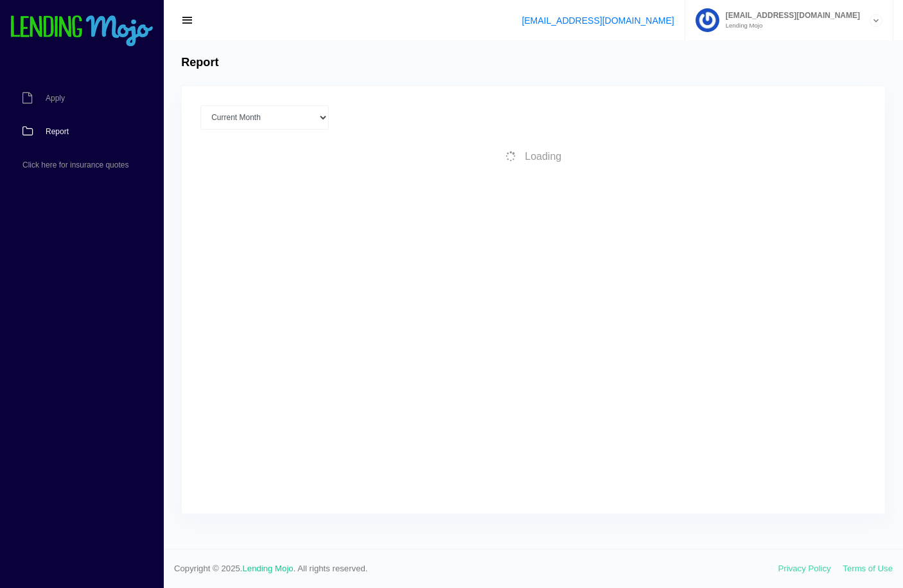 This screenshot has width=903, height=588. Describe the element at coordinates (200, 63) in the screenshot. I see `h4: Report` at that location.